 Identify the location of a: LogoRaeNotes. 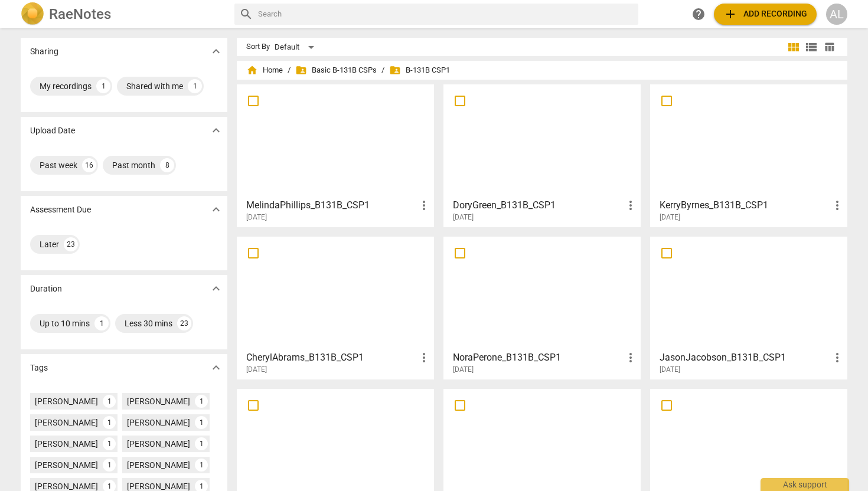
(123, 14).